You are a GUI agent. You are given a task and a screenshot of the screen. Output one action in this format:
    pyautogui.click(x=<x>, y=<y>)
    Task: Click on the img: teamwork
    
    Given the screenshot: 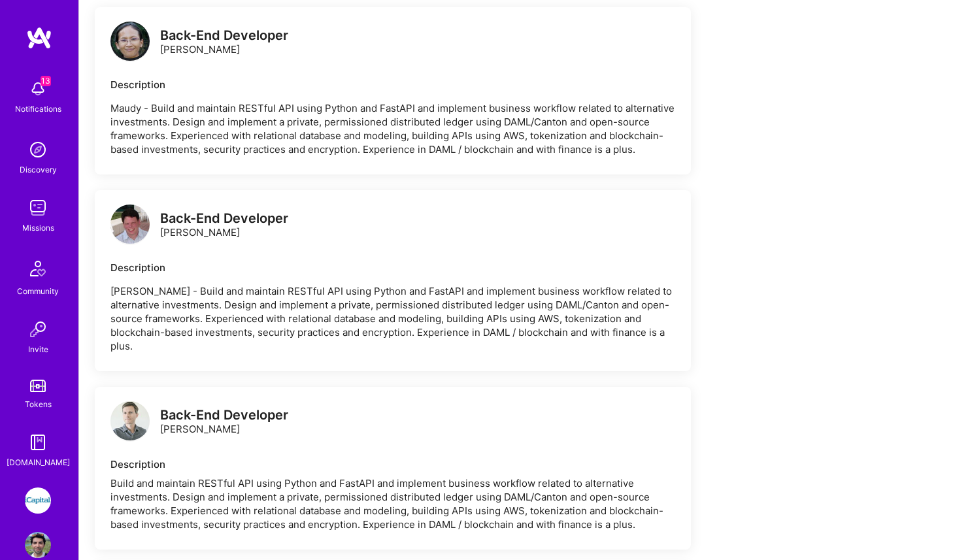 What is the action you would take?
    pyautogui.click(x=38, y=208)
    